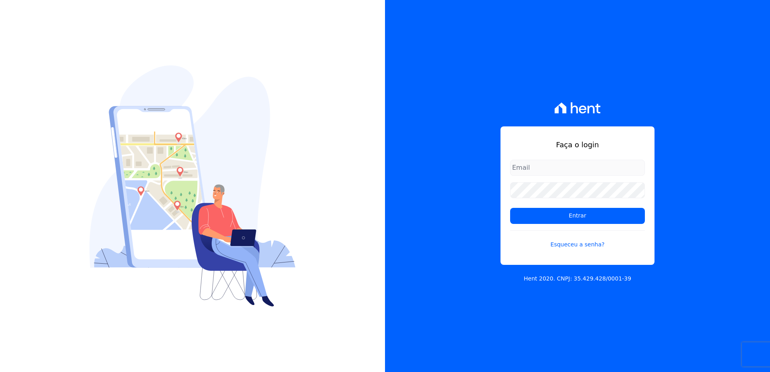 The width and height of the screenshot is (770, 372). What do you see at coordinates (578, 240) in the screenshot?
I see `a: Esqueceu a senha?` at bounding box center [578, 240].